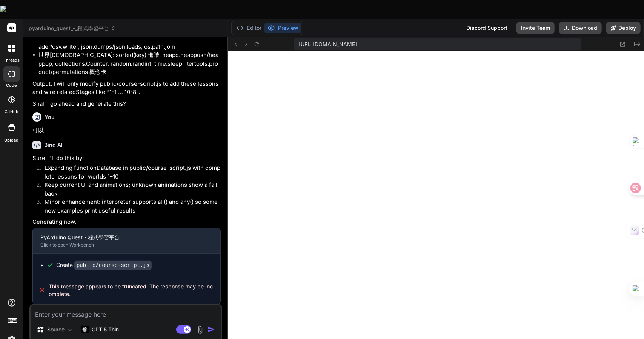 The width and height of the screenshot is (644, 339). What do you see at coordinates (487, 28) in the screenshot?
I see `div: Discord Support` at bounding box center [487, 28].